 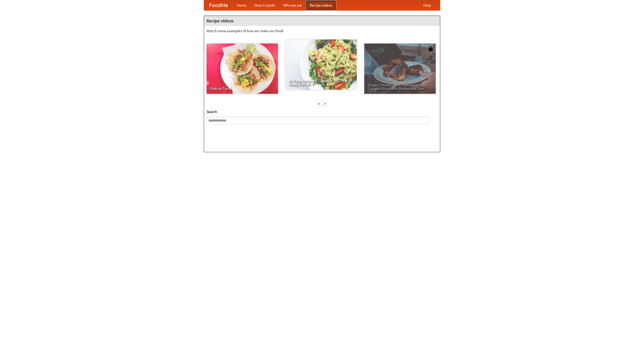 I want to click on img: 483408.png, so click(x=431, y=49).